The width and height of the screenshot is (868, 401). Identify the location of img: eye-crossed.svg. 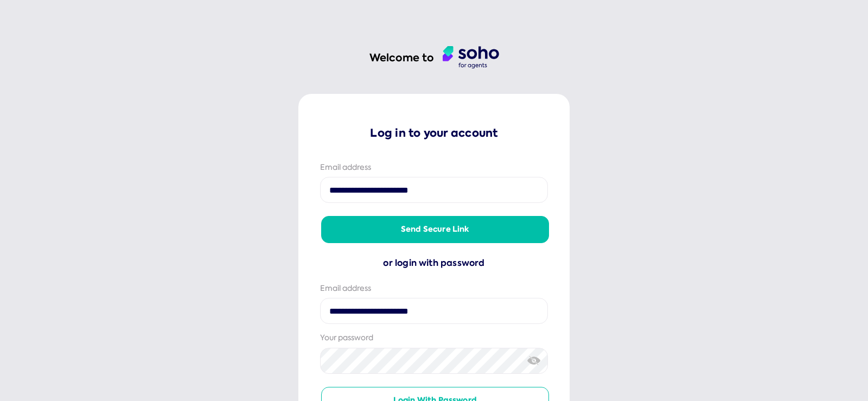
(533, 360).